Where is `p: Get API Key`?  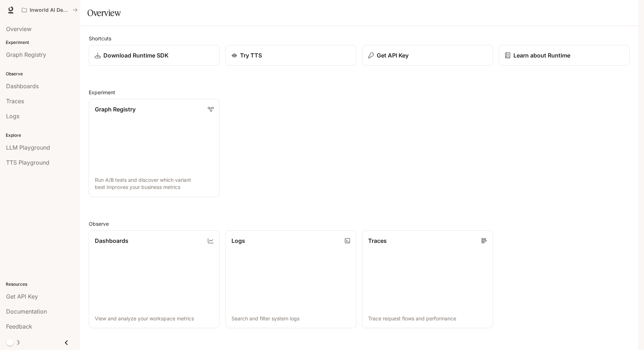 p: Get API Key is located at coordinates (392, 56).